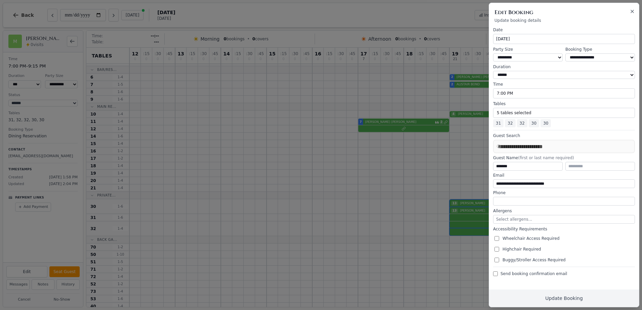 The image size is (642, 310). Describe the element at coordinates (564, 67) in the screenshot. I see `label: Duration` at that location.